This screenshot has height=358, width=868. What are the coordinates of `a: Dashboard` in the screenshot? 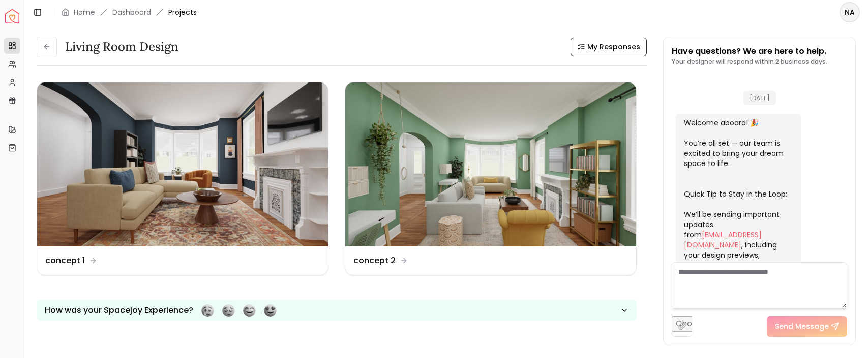 It's located at (131, 12).